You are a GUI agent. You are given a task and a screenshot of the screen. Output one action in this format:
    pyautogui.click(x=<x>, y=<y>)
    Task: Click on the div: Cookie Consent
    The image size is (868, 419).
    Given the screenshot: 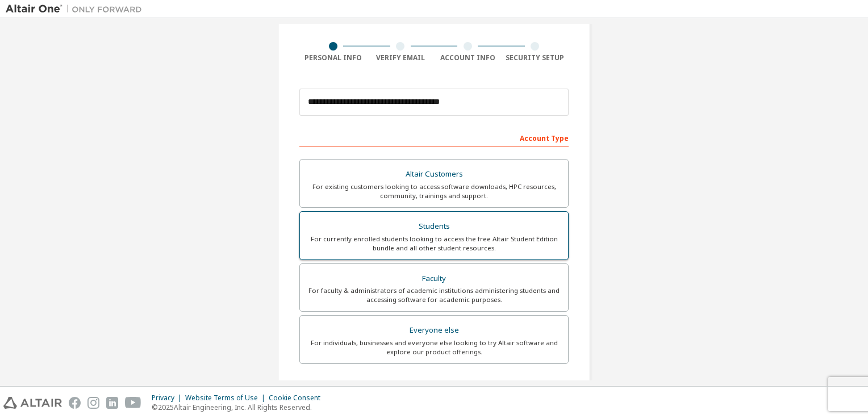 What is the action you would take?
    pyautogui.click(x=298, y=398)
    